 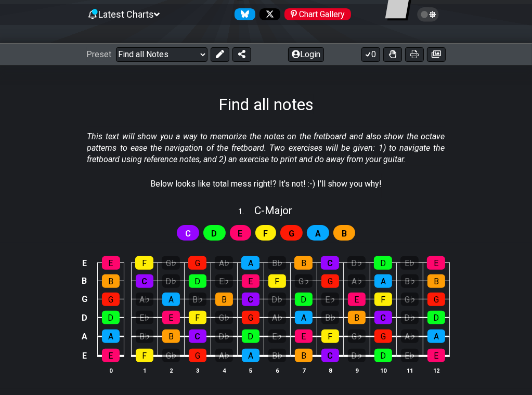 What do you see at coordinates (250, 370) in the screenshot?
I see `th: 5` at bounding box center [250, 370].